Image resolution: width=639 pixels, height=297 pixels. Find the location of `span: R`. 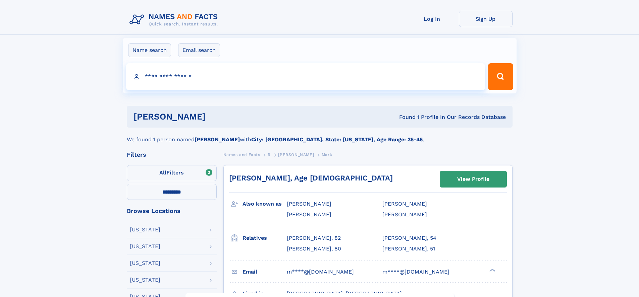

span: R is located at coordinates (269, 155).